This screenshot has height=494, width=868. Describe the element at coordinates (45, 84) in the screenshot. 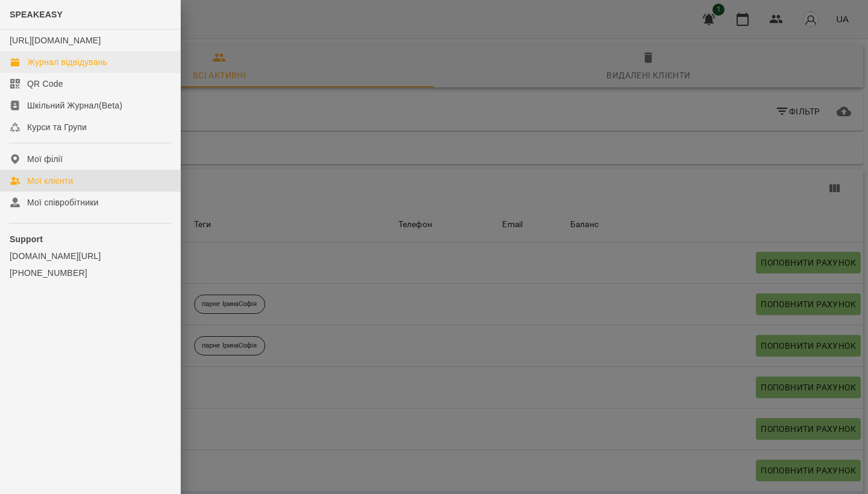

I see `div: QR Code` at that location.